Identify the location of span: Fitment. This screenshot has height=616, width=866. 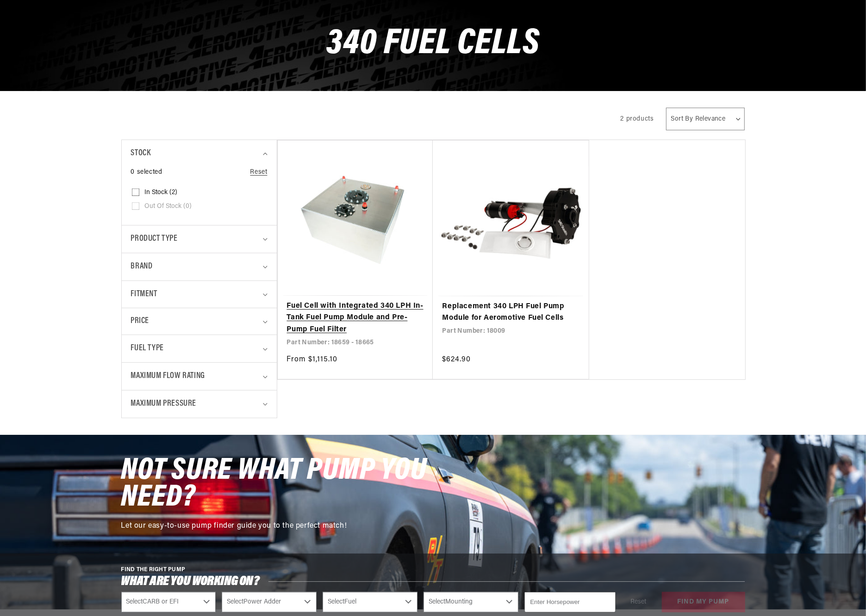
(144, 294).